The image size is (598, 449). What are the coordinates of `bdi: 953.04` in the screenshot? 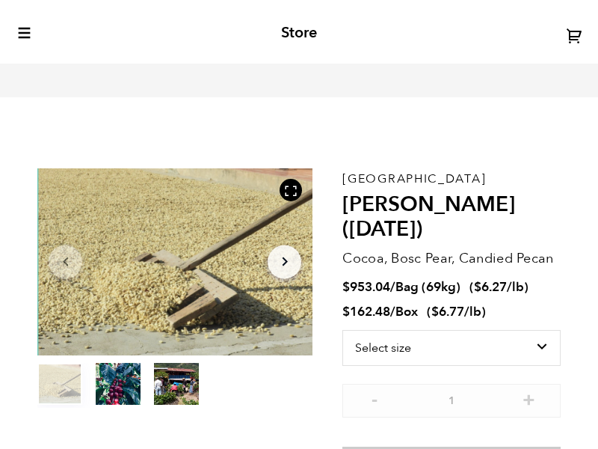 It's located at (366, 286).